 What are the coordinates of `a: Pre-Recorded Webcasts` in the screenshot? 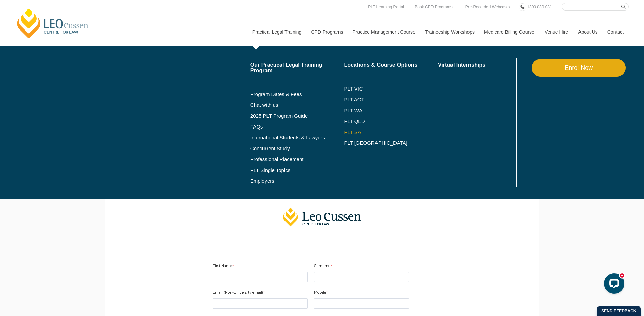 It's located at (487, 7).